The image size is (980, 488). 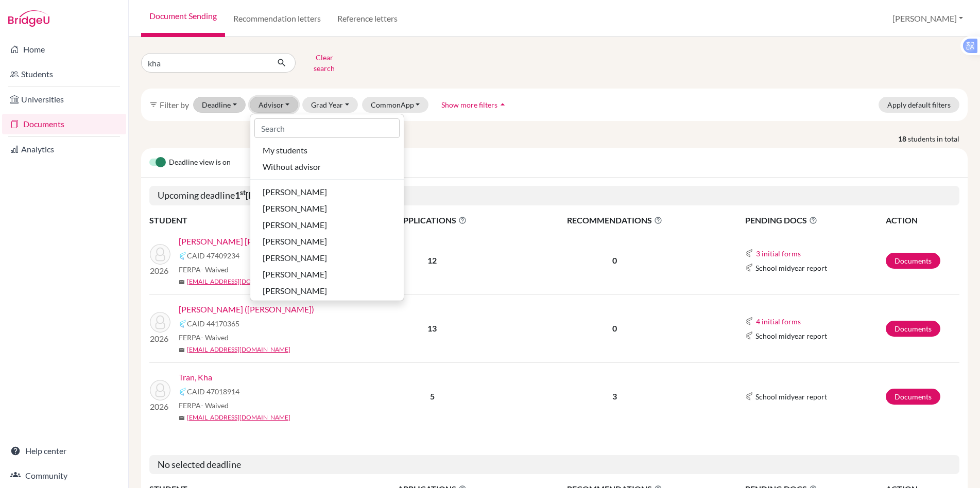 I want to click on i: arrow_drop_up, so click(x=503, y=105).